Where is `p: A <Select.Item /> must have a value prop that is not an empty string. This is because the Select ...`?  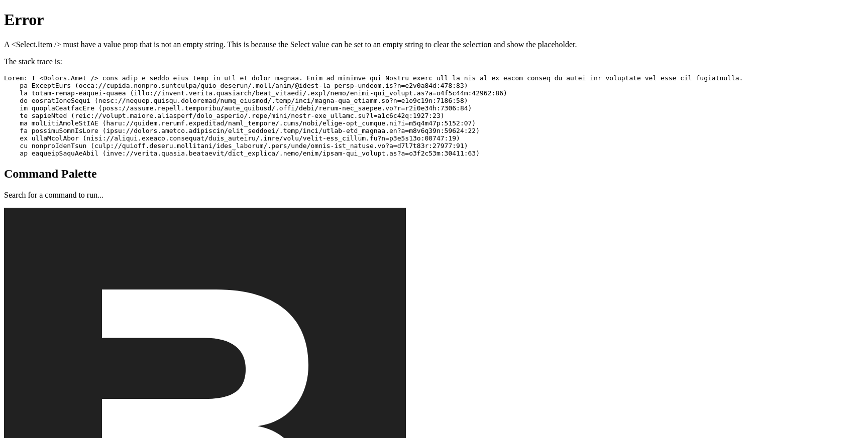 p: A <Select.Item /> must have a value prop that is not an empty string. This is because the Select ... is located at coordinates (434, 45).